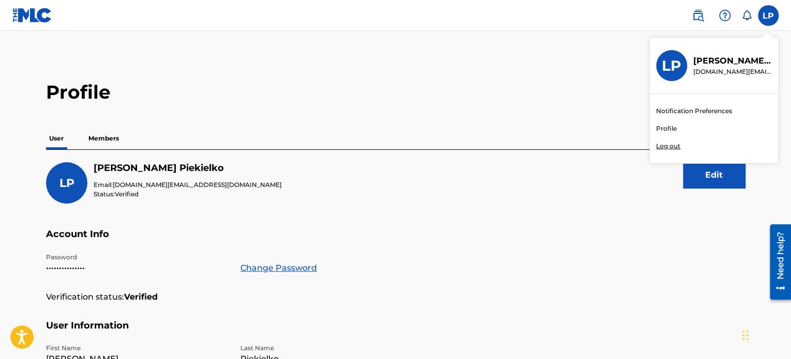 This screenshot has width=791, height=359. I want to click on button: Edit, so click(714, 175).